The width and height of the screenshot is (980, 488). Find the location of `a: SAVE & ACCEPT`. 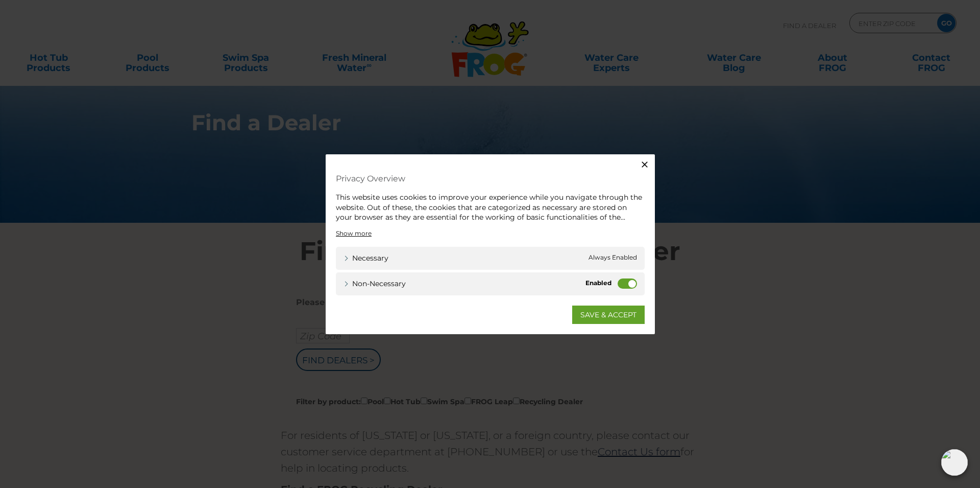

a: SAVE & ACCEPT is located at coordinates (609, 314).